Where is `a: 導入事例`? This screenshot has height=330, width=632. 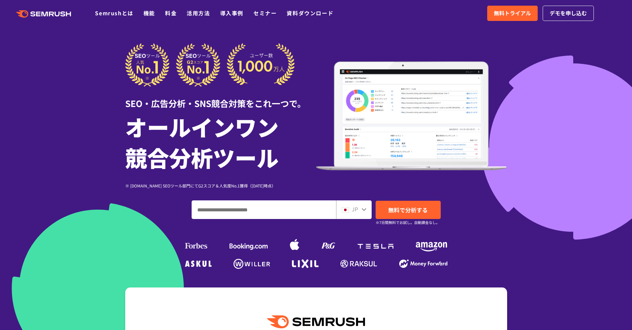 a: 導入事例 is located at coordinates (232, 13).